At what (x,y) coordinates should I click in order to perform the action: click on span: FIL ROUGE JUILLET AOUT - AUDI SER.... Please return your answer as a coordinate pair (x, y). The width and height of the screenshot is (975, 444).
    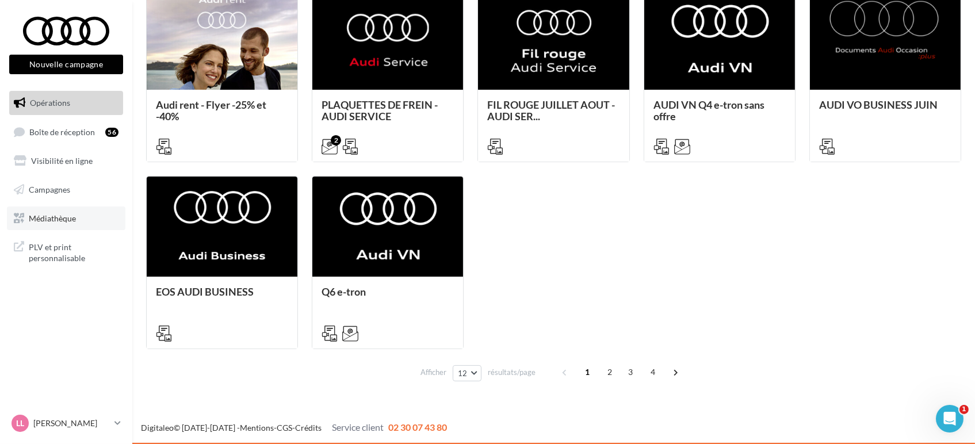
    Looking at the image, I should click on (551, 110).